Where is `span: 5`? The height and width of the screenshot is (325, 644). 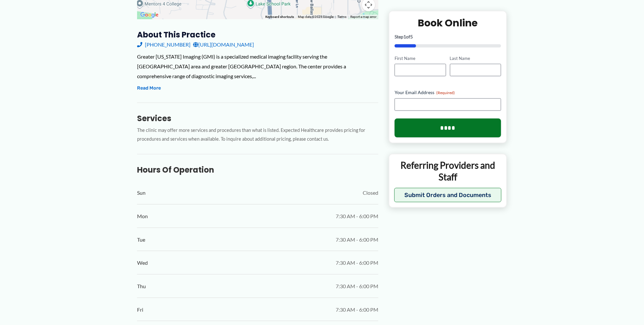
span: 5 is located at coordinates (411, 36).